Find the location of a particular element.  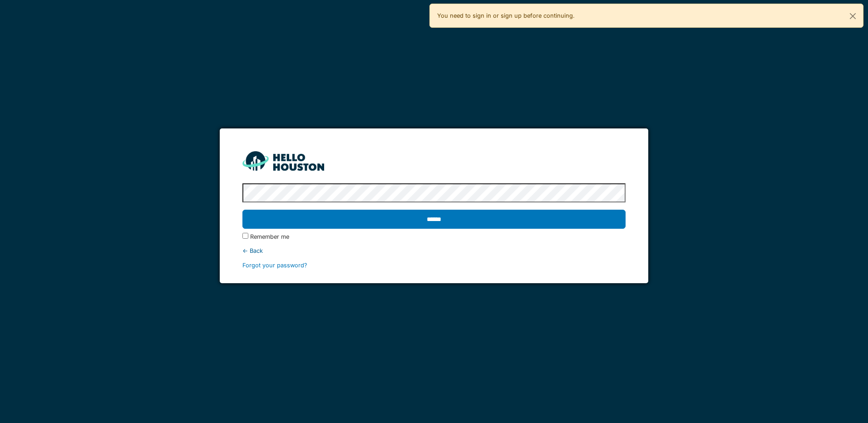

img: HH_line-BYnF2_Hg.png is located at coordinates (283, 161).